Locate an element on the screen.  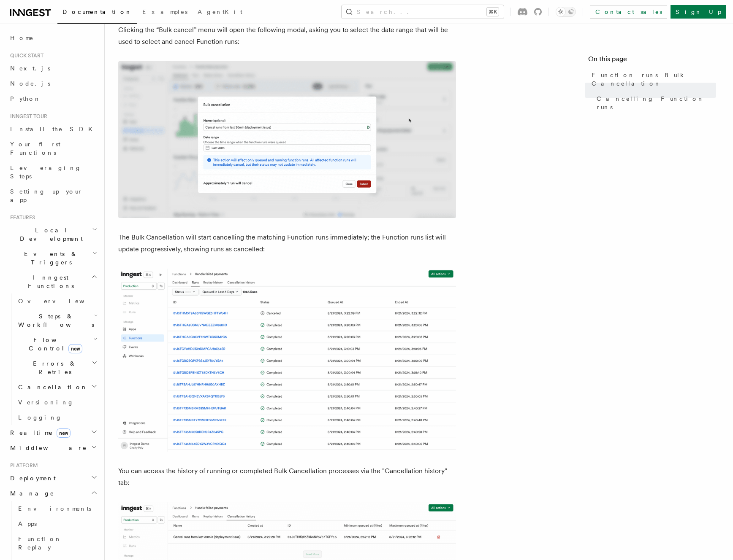
a: Leveraging Steps is located at coordinates (53, 172).